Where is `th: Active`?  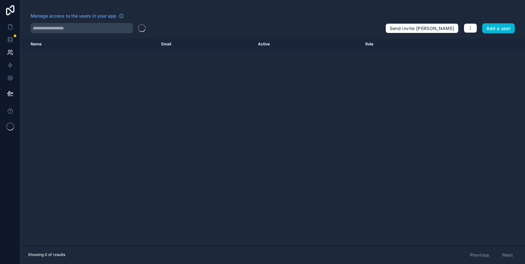 th: Active is located at coordinates (308, 44).